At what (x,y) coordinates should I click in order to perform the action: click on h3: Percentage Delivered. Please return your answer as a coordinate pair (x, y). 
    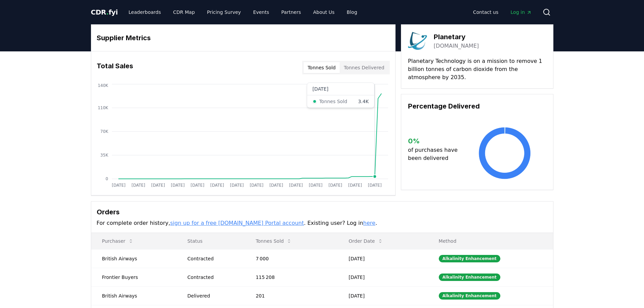
    Looking at the image, I should click on (477, 106).